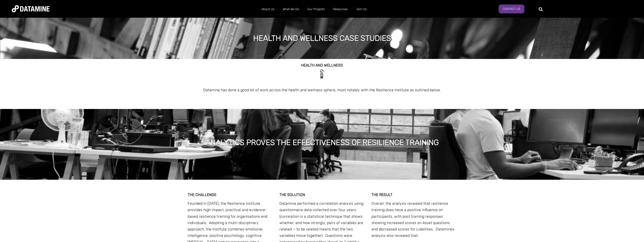 This screenshot has width=644, height=242. I want to click on h1: health and wellness case studies, so click(322, 38).